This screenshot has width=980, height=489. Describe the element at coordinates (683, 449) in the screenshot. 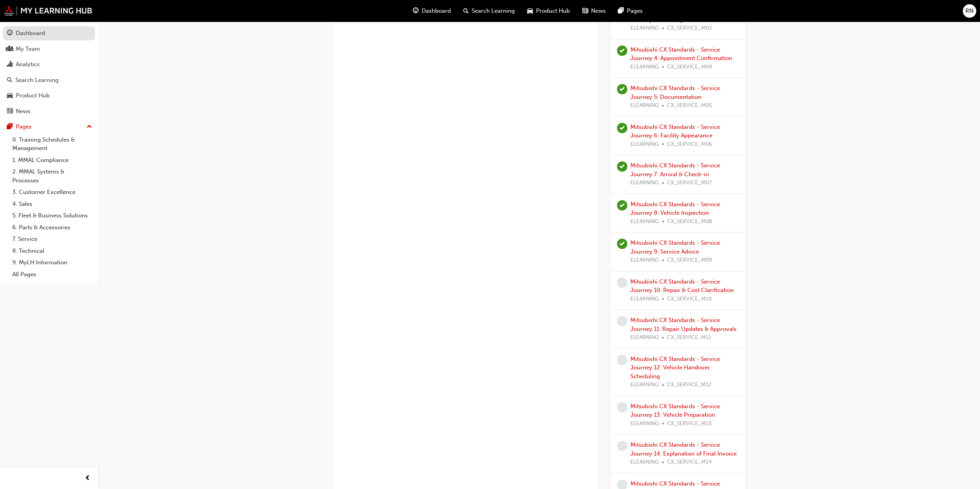

I see `a: Mitsubishi CX Standards - Service Journey 14: Explanation of Final Invoice` at that location.